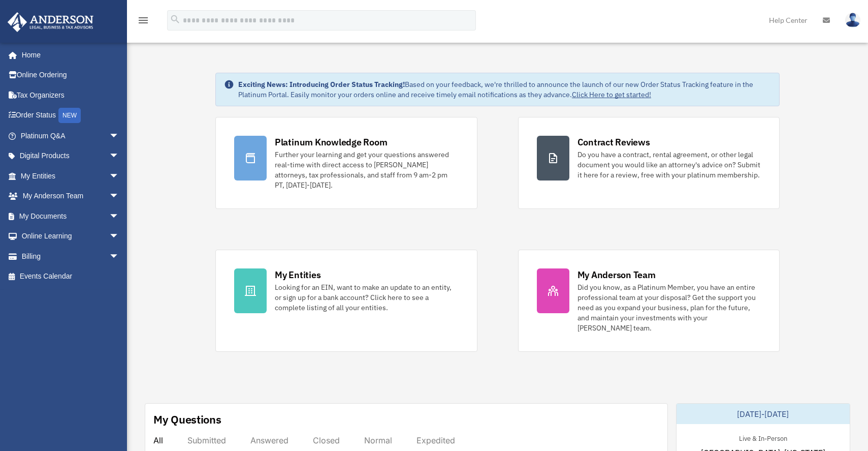 The width and height of the screenshot is (868, 451). I want to click on a: Digital Productsarrow_drop_down, so click(71, 156).